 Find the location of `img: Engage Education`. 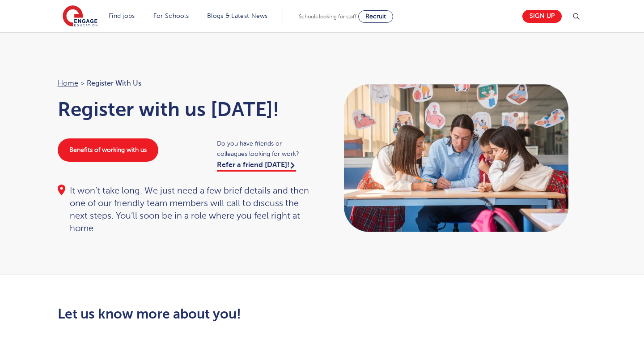

img: Engage Education is located at coordinates (80, 16).